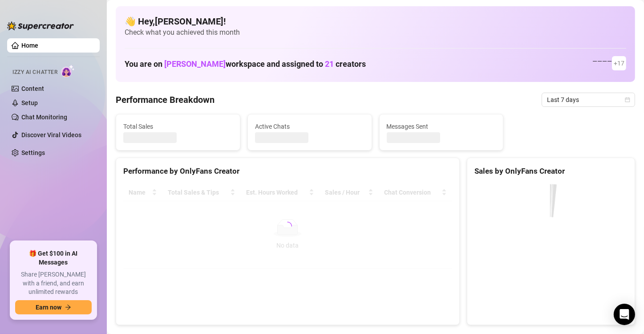 This screenshot has height=334, width=644. What do you see at coordinates (68, 71) in the screenshot?
I see `img: AI Chatter` at bounding box center [68, 71].